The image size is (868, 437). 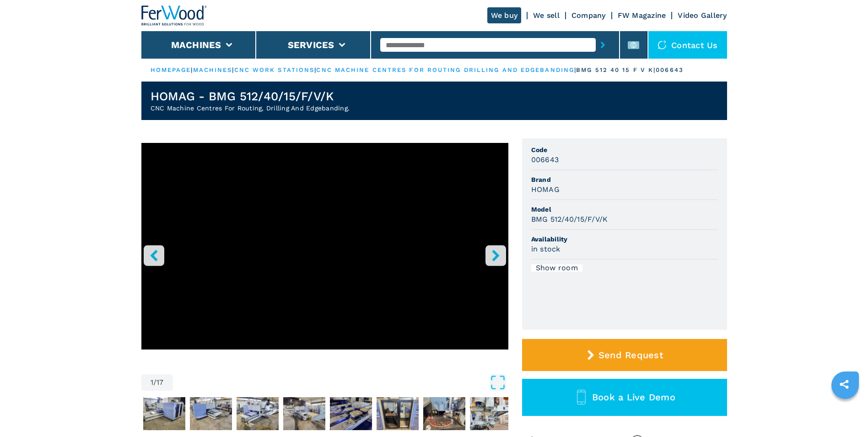 I want to click on nav: Thumbnail Navigation, so click(x=325, y=414).